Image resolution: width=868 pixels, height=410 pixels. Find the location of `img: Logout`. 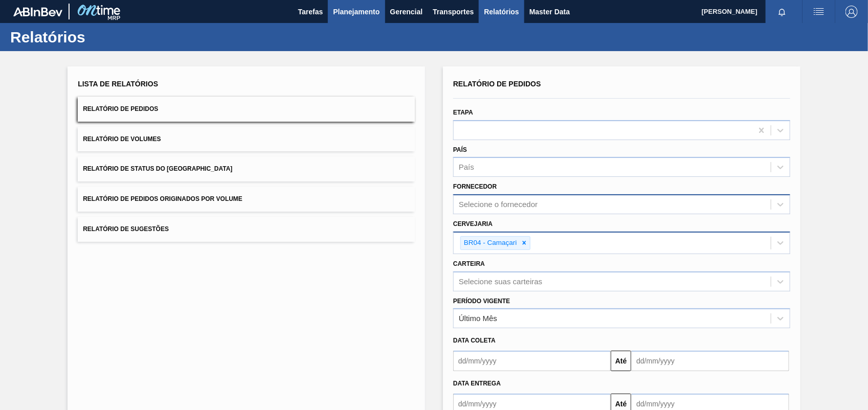

img: Logout is located at coordinates (852, 12).